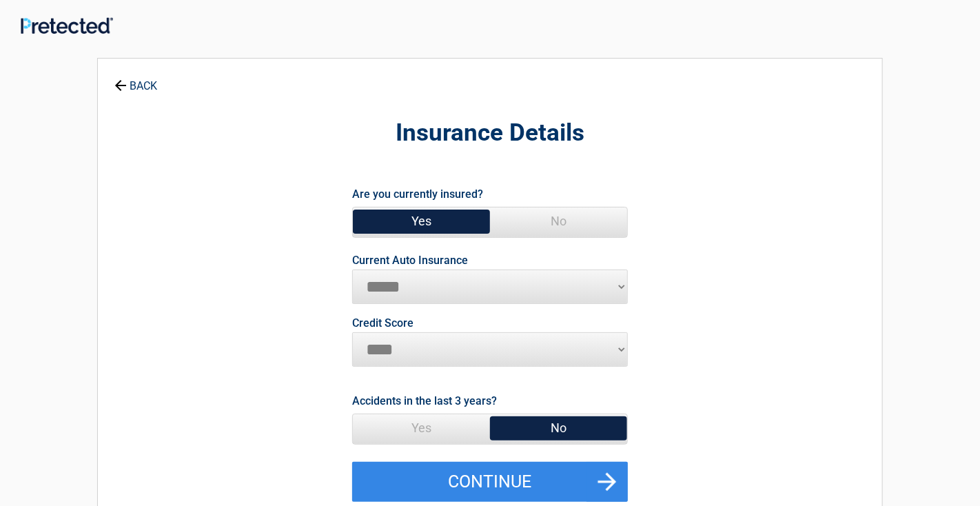 This screenshot has height=506, width=980. I want to click on button: Continue, so click(490, 481).